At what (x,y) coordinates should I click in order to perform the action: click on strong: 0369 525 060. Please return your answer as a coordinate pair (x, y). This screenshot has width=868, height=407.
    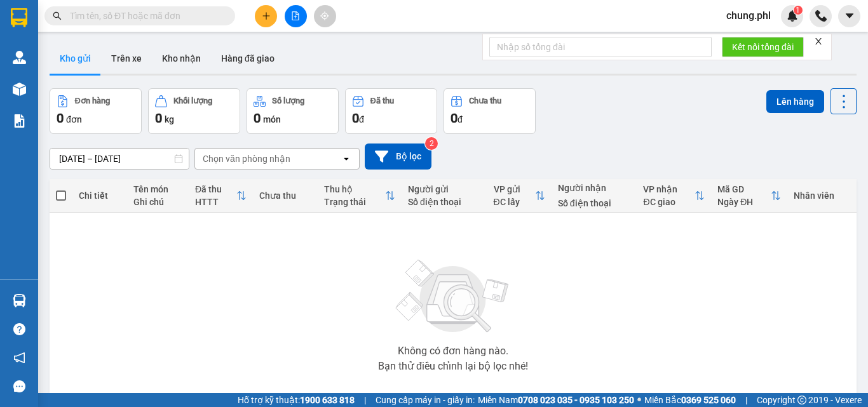
    Looking at the image, I should click on (708, 400).